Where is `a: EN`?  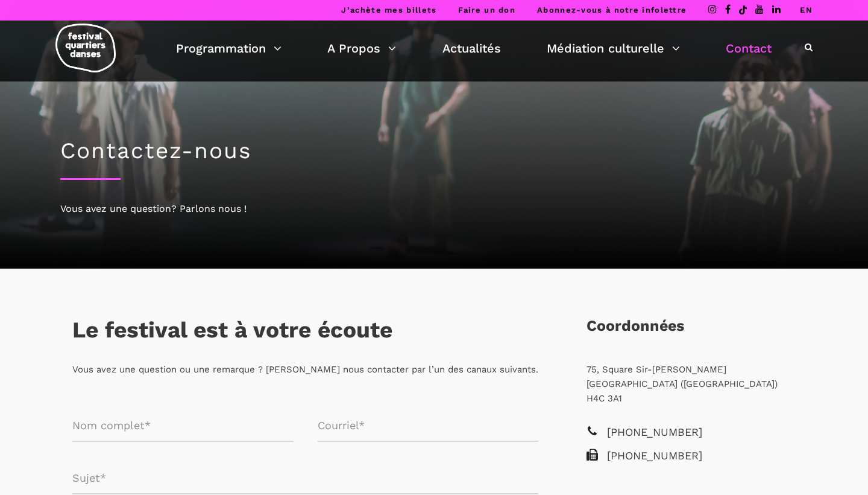 a: EN is located at coordinates (806, 10).